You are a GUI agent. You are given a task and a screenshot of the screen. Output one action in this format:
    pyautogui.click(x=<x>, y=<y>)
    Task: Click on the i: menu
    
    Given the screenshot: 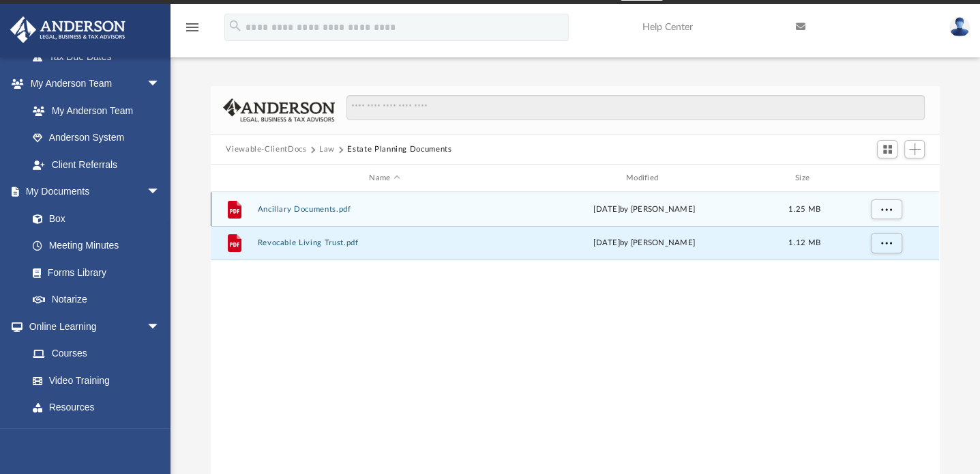 What is the action you would take?
    pyautogui.click(x=192, y=27)
    